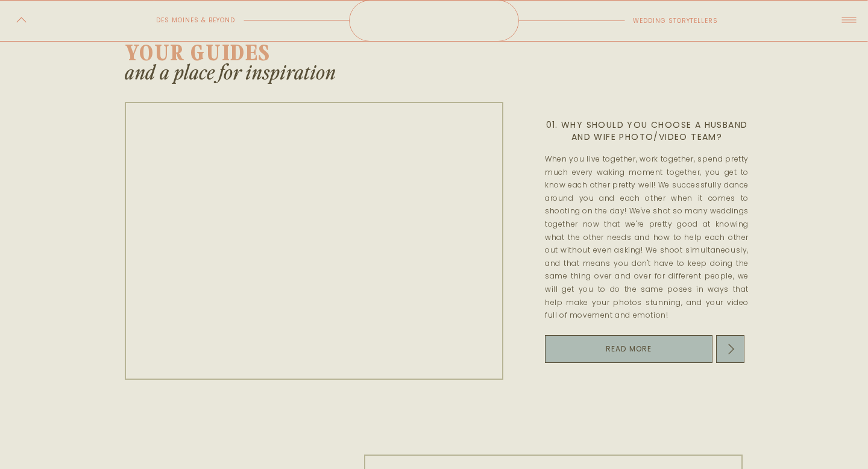 This screenshot has height=469, width=868. What do you see at coordinates (629, 349) in the screenshot?
I see `a: read more` at bounding box center [629, 349].